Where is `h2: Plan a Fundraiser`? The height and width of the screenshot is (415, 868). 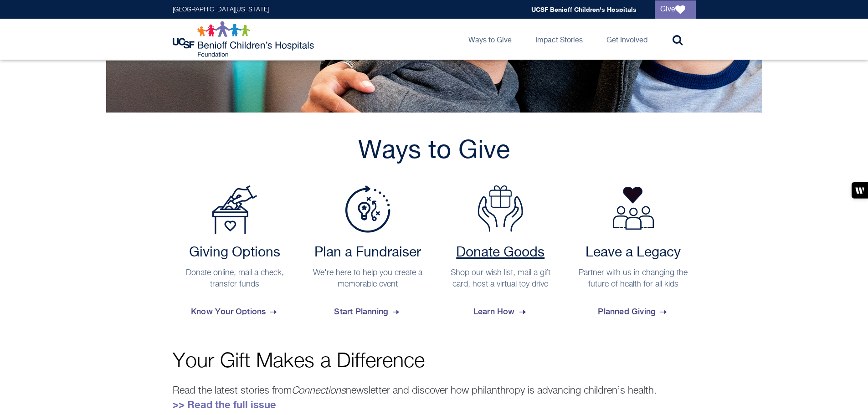 h2: Plan a Fundraiser is located at coordinates (368, 253).